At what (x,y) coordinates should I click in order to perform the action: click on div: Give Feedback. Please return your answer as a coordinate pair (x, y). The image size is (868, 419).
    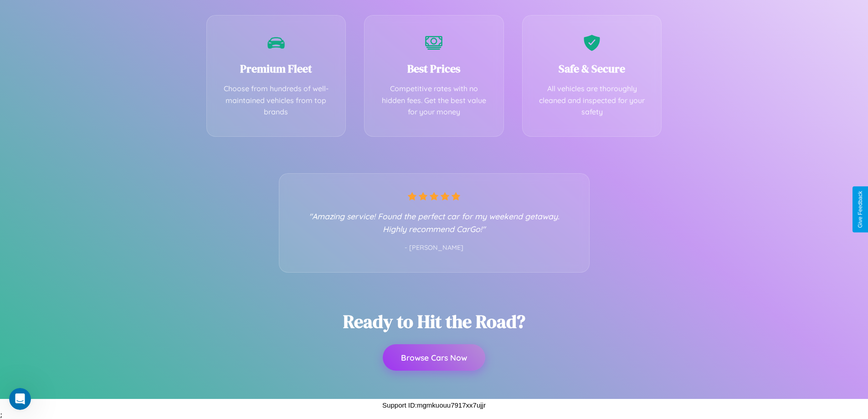
    Looking at the image, I should click on (860, 209).